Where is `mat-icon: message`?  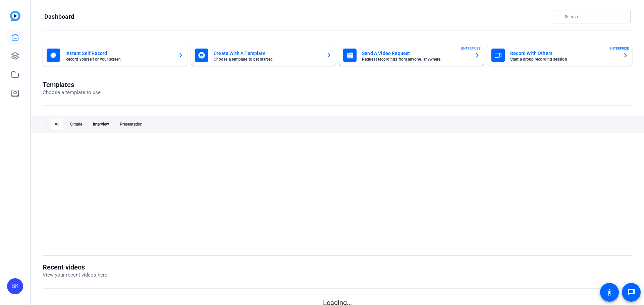
mat-icon: message is located at coordinates (631, 292).